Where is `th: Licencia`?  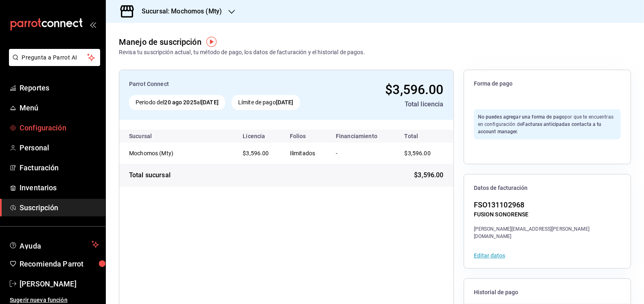
th: Licencia is located at coordinates (259, 136).